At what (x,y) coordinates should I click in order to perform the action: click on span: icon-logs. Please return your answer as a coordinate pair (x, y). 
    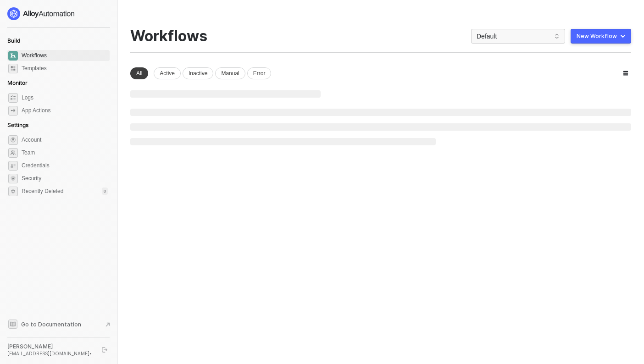
    Looking at the image, I should click on (13, 98).